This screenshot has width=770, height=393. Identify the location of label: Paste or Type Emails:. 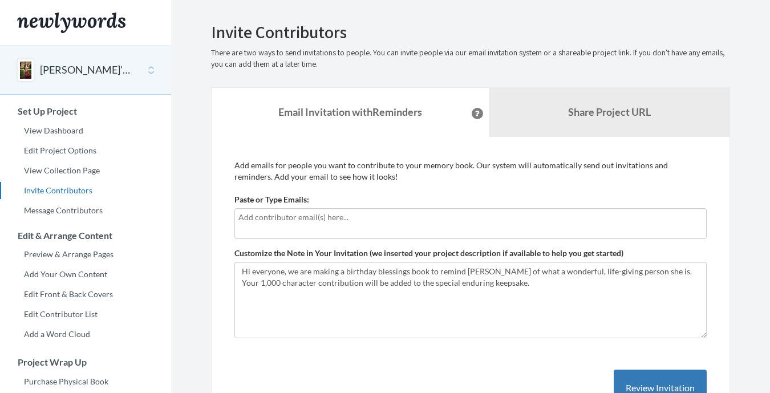
(271, 200).